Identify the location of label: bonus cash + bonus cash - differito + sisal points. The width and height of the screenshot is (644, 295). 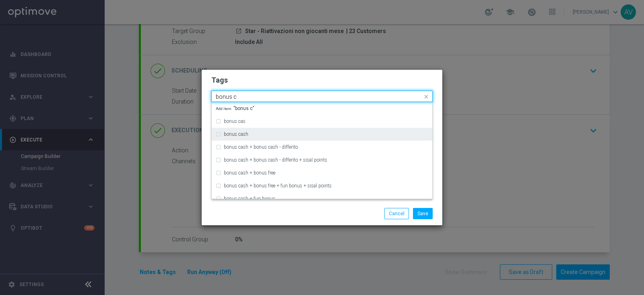
(275, 160).